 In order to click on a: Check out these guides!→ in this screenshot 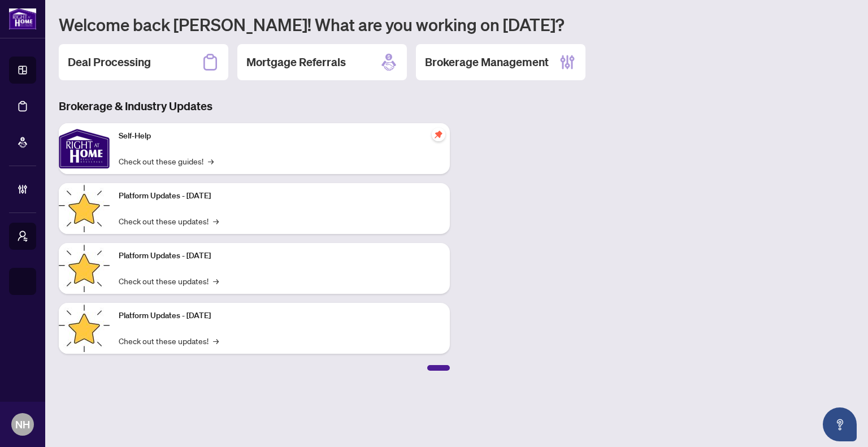, I will do `click(167, 161)`.